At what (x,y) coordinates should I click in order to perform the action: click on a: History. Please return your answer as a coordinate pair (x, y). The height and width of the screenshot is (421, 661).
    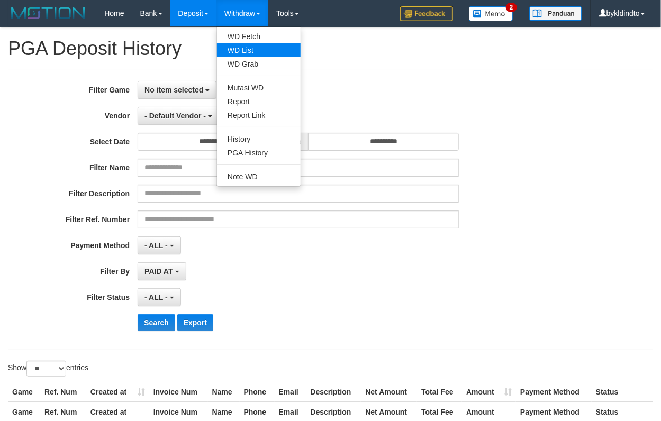
    Looking at the image, I should click on (259, 139).